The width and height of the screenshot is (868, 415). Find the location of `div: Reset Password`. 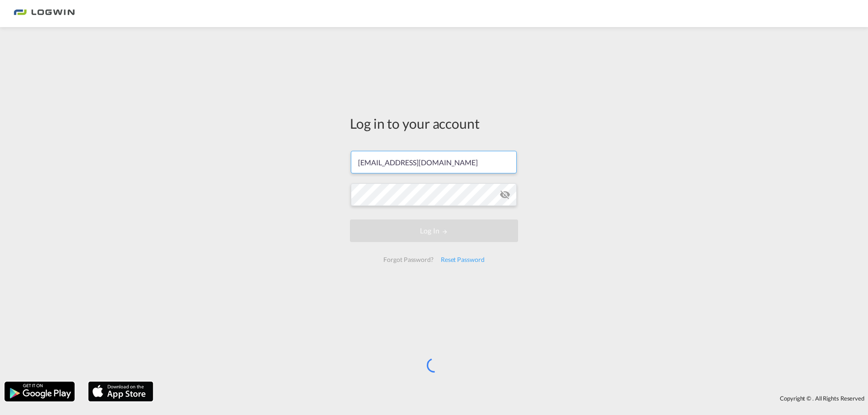

div: Reset Password is located at coordinates (462, 259).